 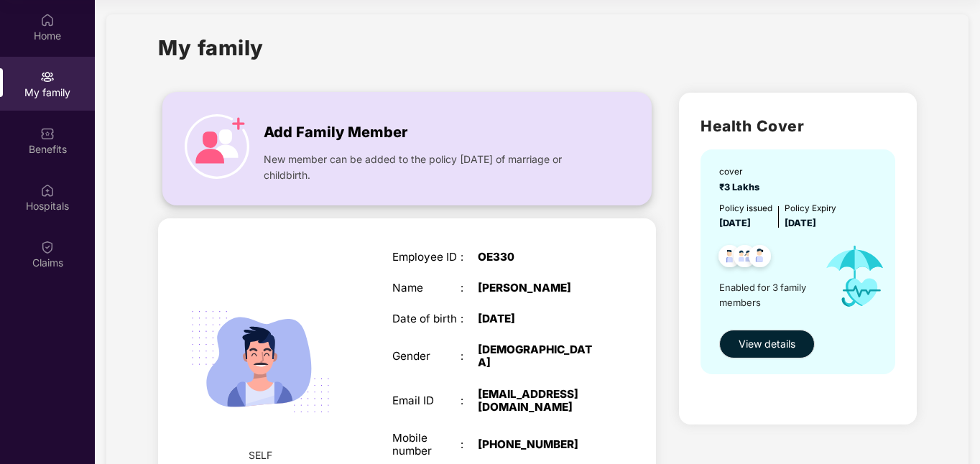 I want to click on div: Gender, so click(x=427, y=356).